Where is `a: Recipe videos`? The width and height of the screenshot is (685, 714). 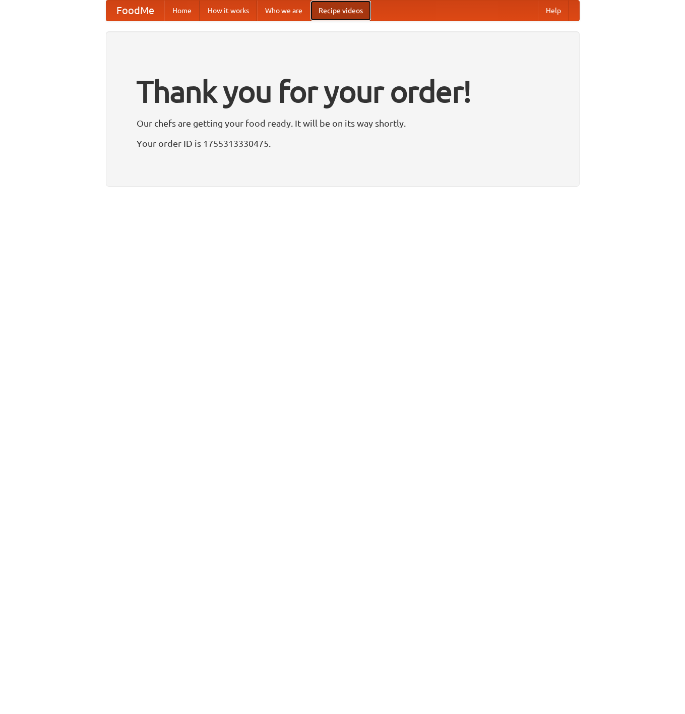 a: Recipe videos is located at coordinates (341, 11).